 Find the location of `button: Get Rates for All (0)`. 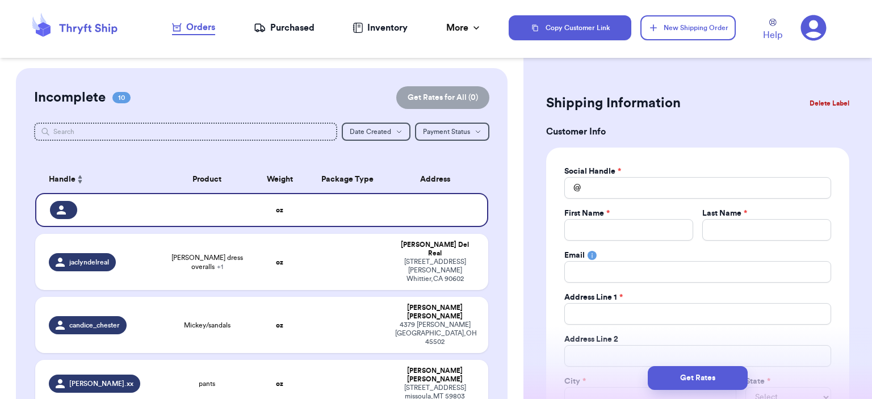

button: Get Rates for All (0) is located at coordinates (443, 98).